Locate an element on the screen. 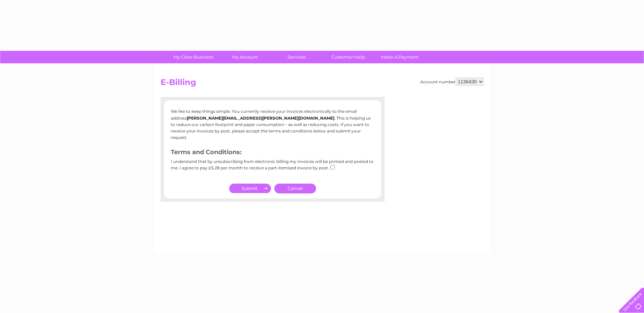 The image size is (644, 313). input: Submit is located at coordinates (250, 188).